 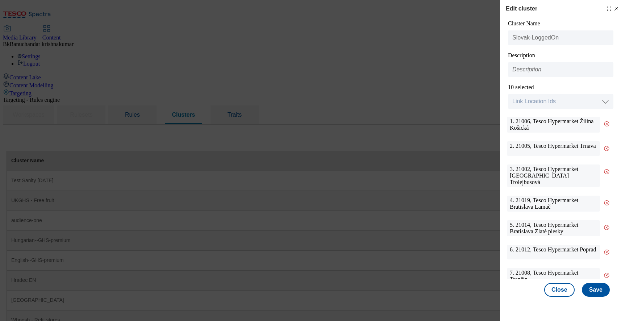 What do you see at coordinates (521, 55) in the screenshot?
I see `label: Description` at bounding box center [521, 55].